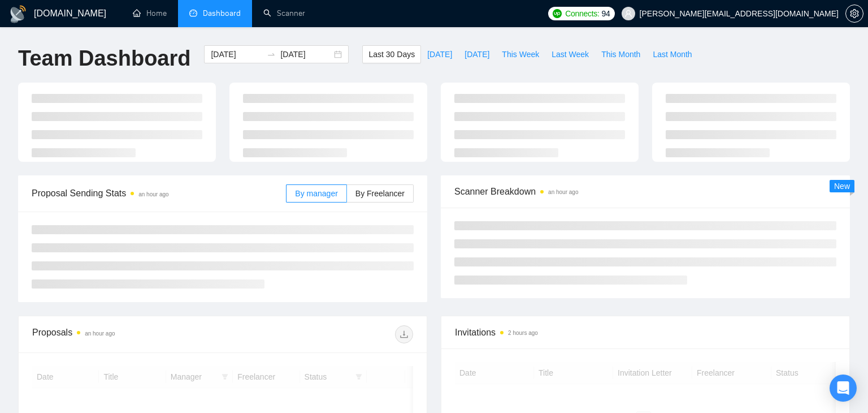 The image size is (868, 413). Describe the element at coordinates (842, 186) in the screenshot. I see `span: New` at that location.